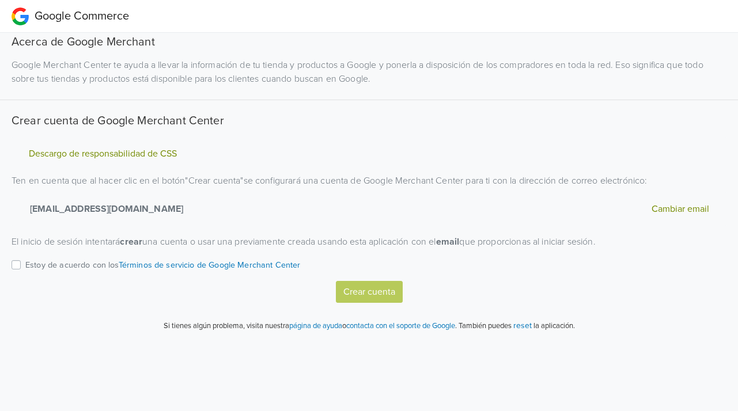  Describe the element at coordinates (369, 72) in the screenshot. I see `div: Google Merchant Center te ayuda a llevar la información de tu tienda y productos a Google y poner...` at that location.